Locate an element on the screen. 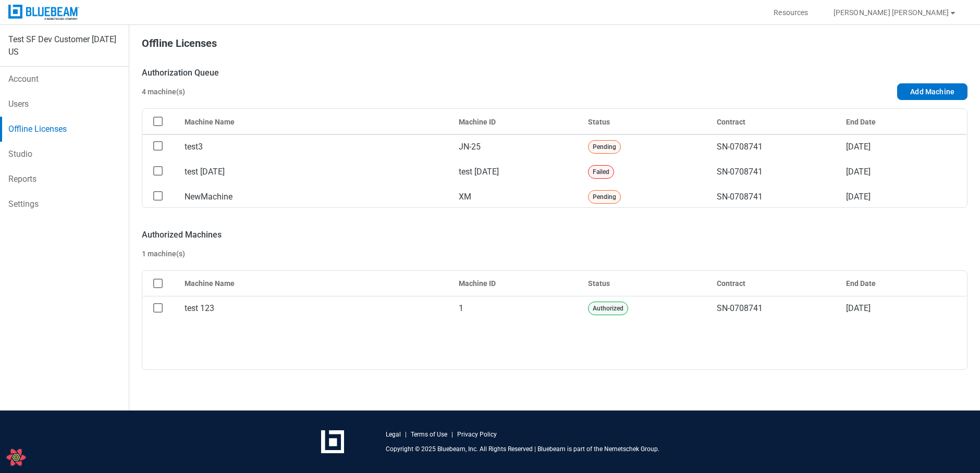 This screenshot has height=473, width=980. button: Open React Query Devtools is located at coordinates (16, 457).